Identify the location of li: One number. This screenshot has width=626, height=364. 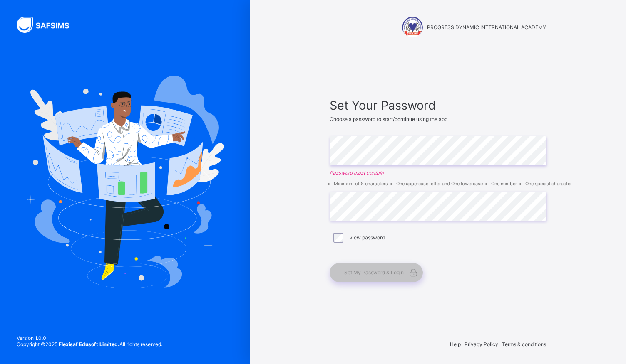
(504, 184).